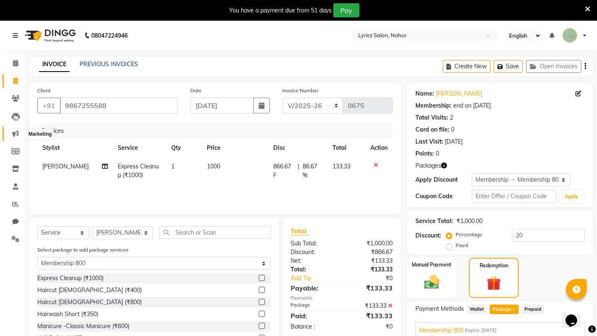  I want to click on span: 86.67 %, so click(312, 171).